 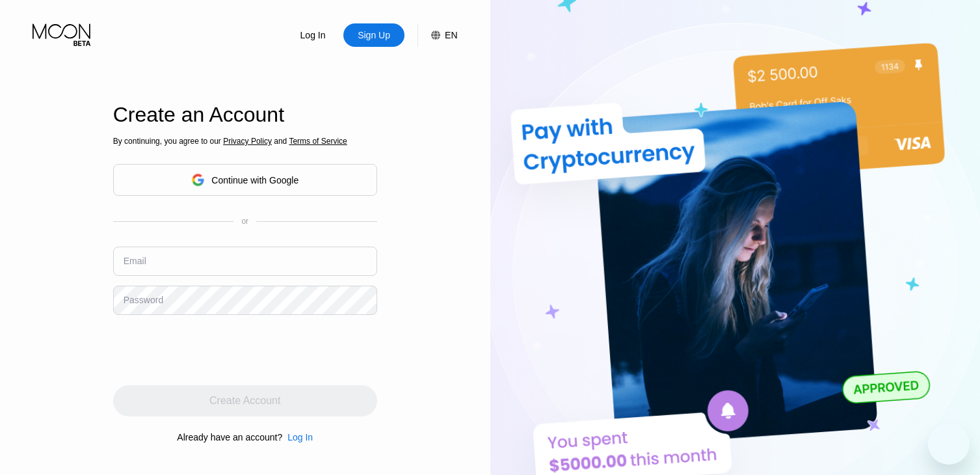 What do you see at coordinates (374, 35) in the screenshot?
I see `div: Sign Up` at bounding box center [374, 35].